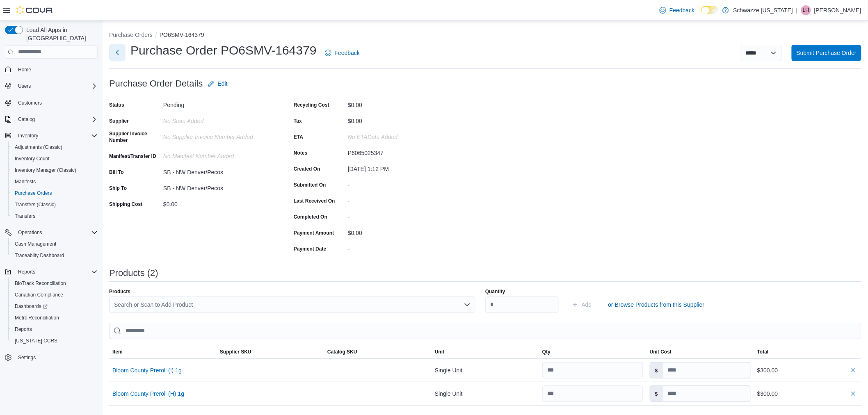  Describe the element at coordinates (224, 51) in the screenshot. I see `h1: Purchase Order PO6SMV-164379` at that location.